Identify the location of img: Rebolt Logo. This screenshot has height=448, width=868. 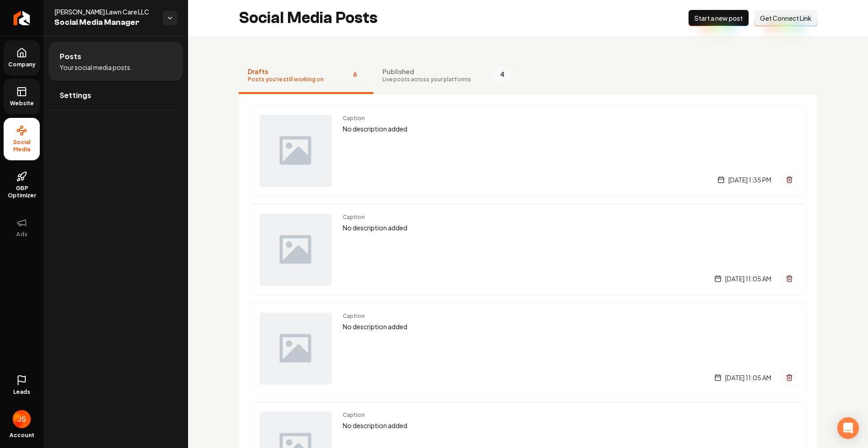
(22, 18).